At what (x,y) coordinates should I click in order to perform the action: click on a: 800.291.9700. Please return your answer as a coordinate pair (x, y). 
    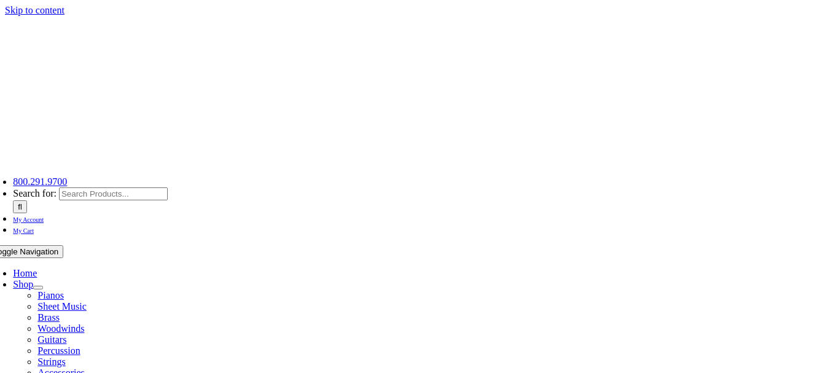
    Looking at the image, I should click on (40, 181).